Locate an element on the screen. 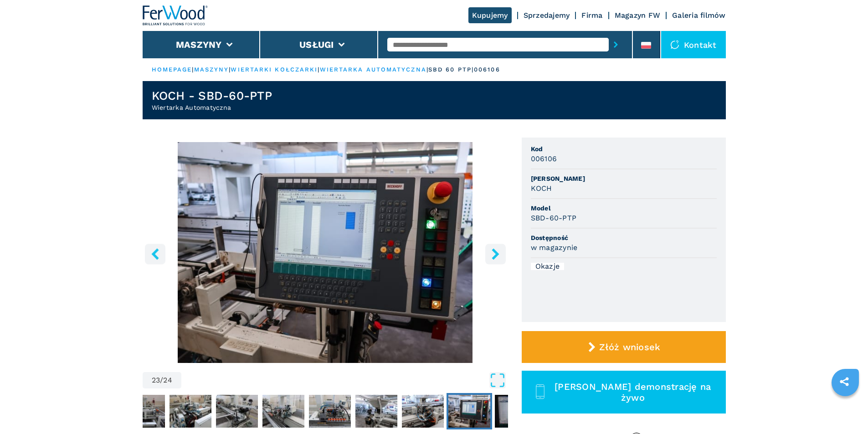  div: Go to Slide 23 is located at coordinates (325, 253).